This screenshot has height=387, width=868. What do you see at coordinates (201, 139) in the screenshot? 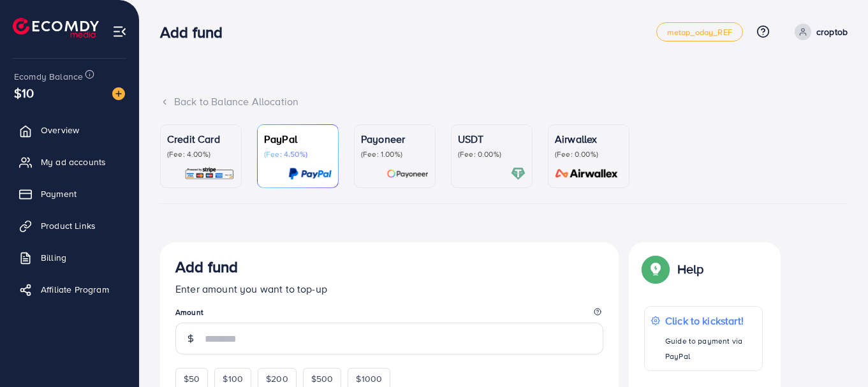
I see `p: Credit Card` at bounding box center [201, 139].